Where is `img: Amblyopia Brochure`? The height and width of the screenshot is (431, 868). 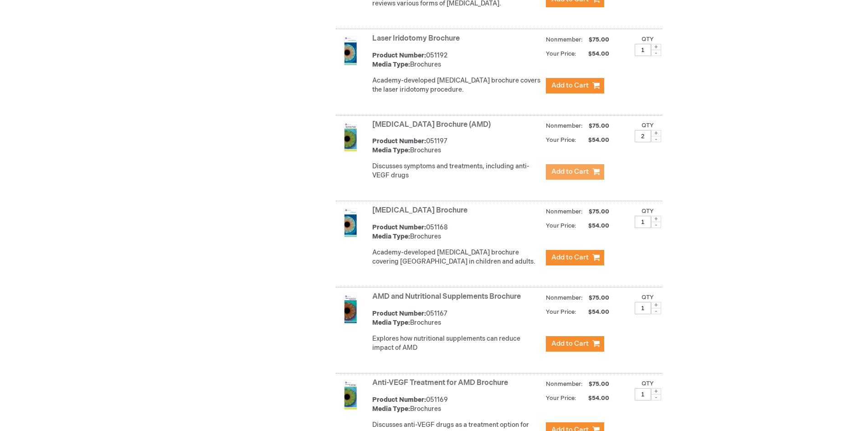
img: Amblyopia Brochure is located at coordinates (351, 223).